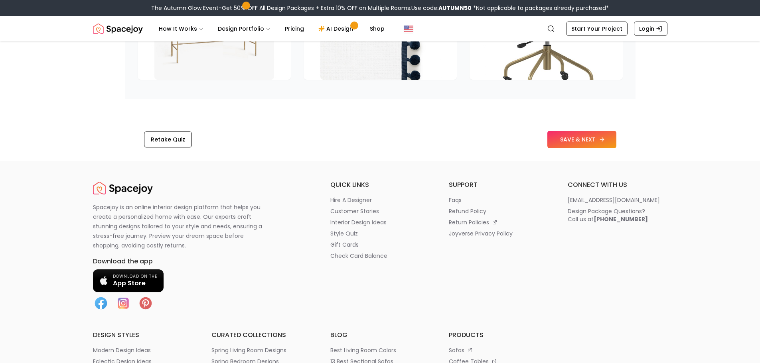 The height and width of the screenshot is (363, 760). What do you see at coordinates (146, 304) in the screenshot?
I see `a: Pinterest icon` at bounding box center [146, 304].